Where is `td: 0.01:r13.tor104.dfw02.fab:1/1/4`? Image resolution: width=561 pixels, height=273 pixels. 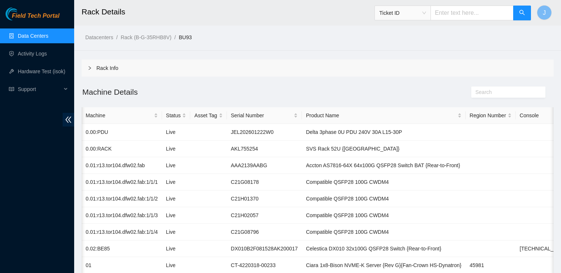 td: 0.01:r13.tor104.dfw02.fab:1/1/4 is located at coordinates (122, 232).